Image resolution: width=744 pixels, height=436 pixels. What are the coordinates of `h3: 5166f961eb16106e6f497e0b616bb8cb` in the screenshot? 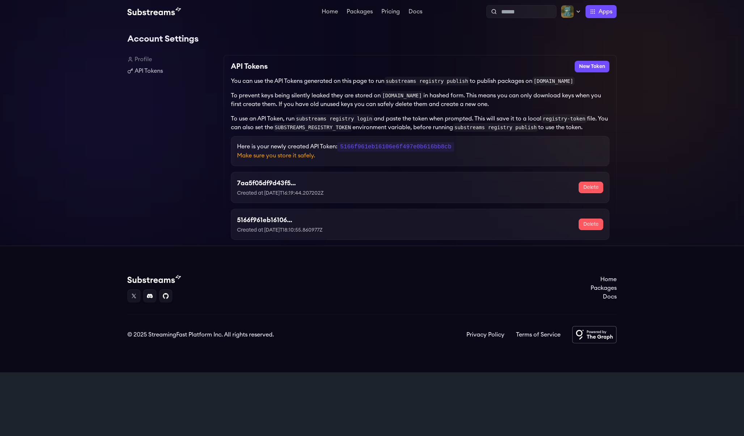 It's located at (265, 220).